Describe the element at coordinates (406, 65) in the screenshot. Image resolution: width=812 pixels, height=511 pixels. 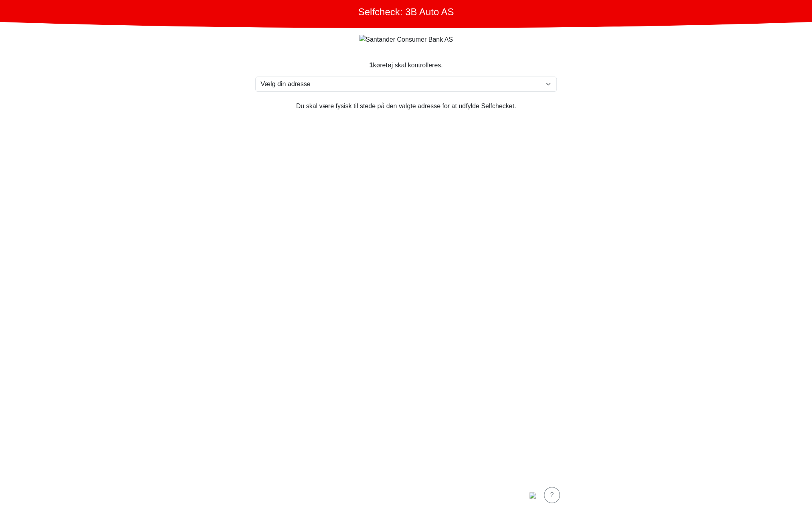
I see `div: køretøj skal kontrolleres.` at that location.